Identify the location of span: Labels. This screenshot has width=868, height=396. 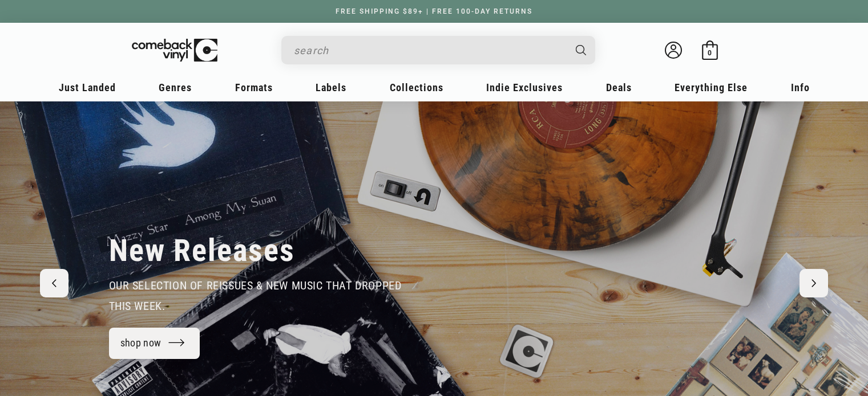
(331, 88).